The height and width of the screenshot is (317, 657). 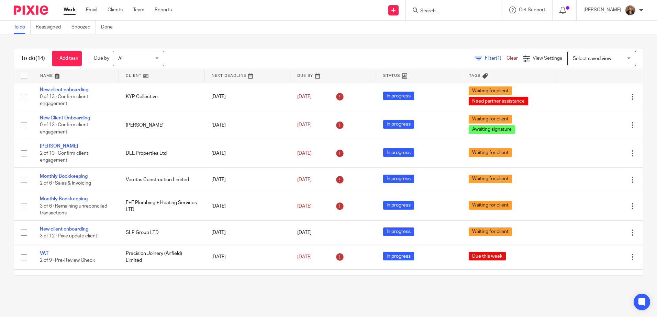 I want to click on a: New Client Onboarding, so click(x=65, y=118).